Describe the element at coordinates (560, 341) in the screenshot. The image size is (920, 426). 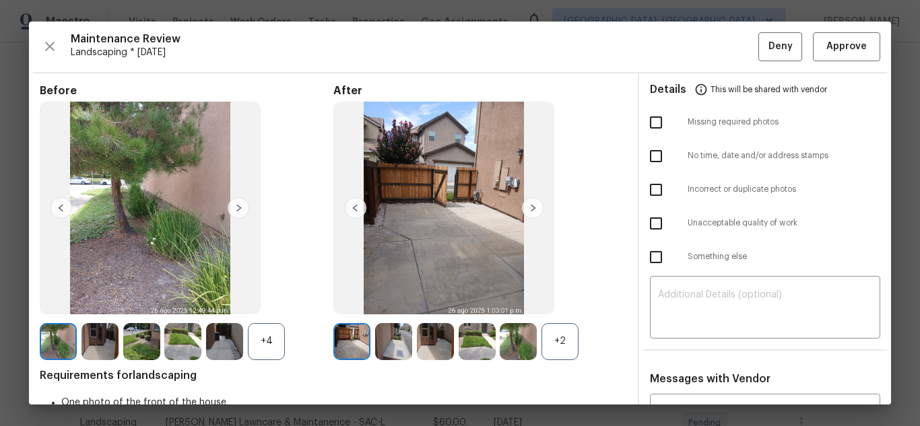
I see `div: +2` at that location.